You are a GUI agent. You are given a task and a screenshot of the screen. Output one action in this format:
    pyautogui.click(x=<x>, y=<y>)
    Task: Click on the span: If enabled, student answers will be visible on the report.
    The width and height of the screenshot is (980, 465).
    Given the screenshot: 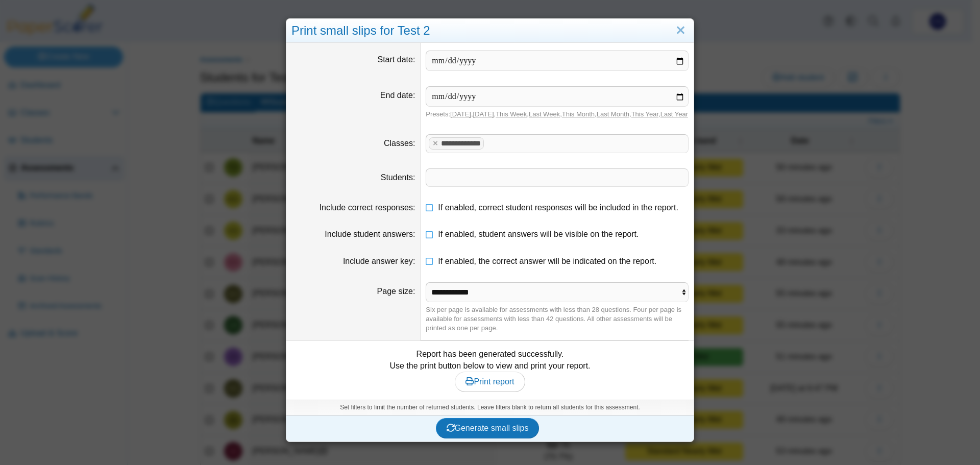 What is the action you would take?
    pyautogui.click(x=538, y=234)
    